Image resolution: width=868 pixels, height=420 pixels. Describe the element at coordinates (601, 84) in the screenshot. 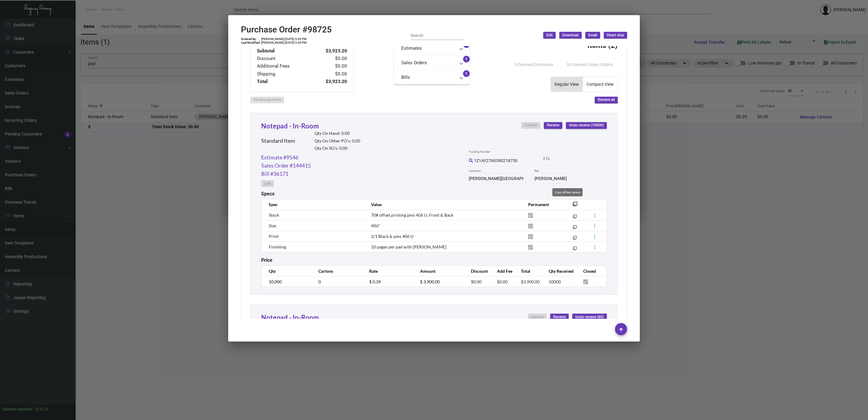

I see `button: Compact View` at that location.